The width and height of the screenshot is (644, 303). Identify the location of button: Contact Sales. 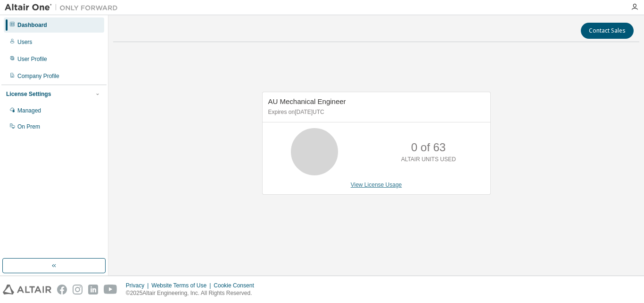
(607, 31).